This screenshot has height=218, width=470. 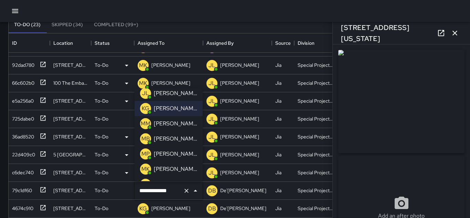 What do you see at coordinates (22, 117) in the screenshot?
I see `div: 725dabe0` at bounding box center [22, 117].